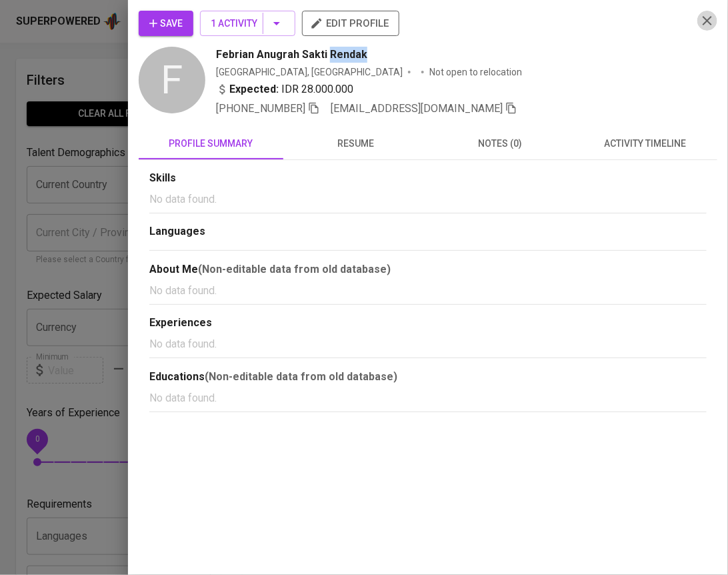 The image size is (728, 575). Describe the element at coordinates (645, 143) in the screenshot. I see `span: activity timeline` at that location.